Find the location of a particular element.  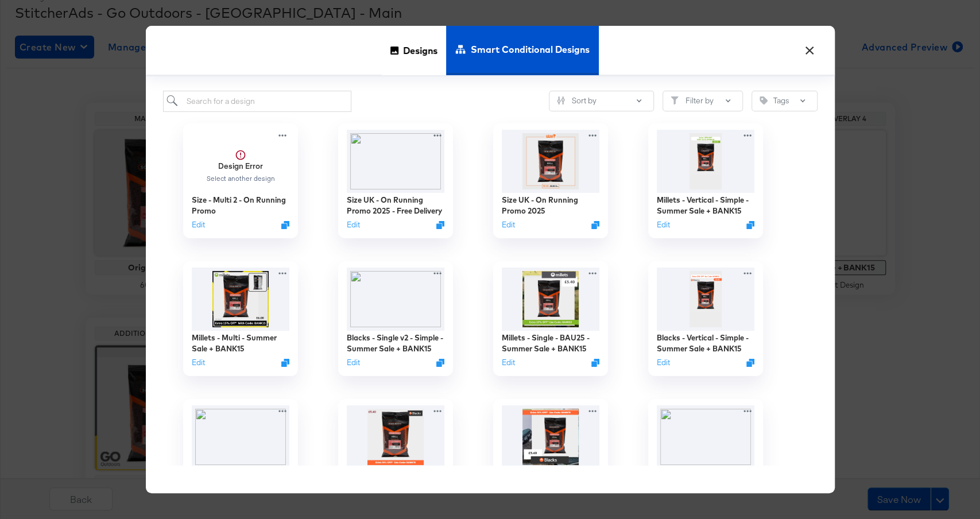

svg: Tag is located at coordinates (763, 100).